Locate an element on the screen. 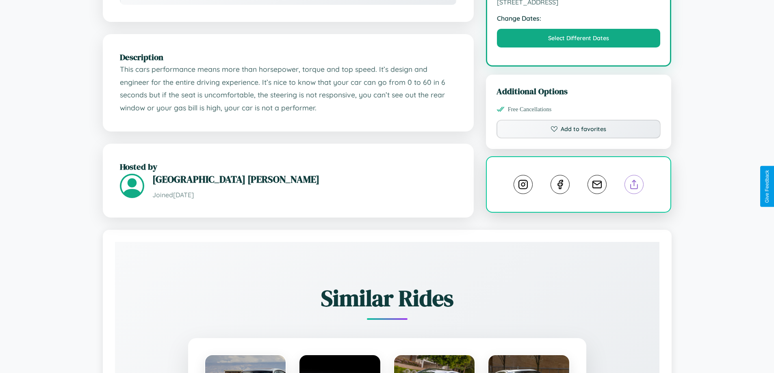 The width and height of the screenshot is (774, 373). button: Select Different Dates is located at coordinates (578, 38).